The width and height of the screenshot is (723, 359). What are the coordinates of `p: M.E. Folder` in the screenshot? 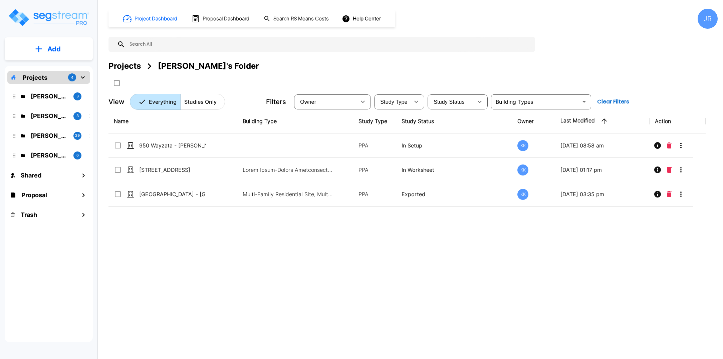 It's located at (49, 116).